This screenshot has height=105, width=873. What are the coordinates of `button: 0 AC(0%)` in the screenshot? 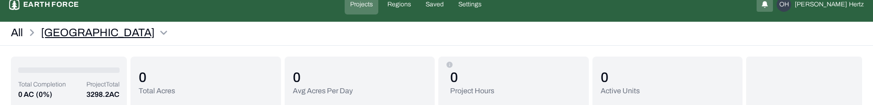 It's located at (42, 95).